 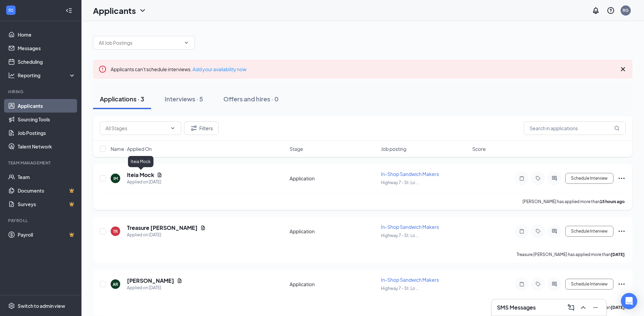 I want to click on div: TR, so click(x=115, y=231).